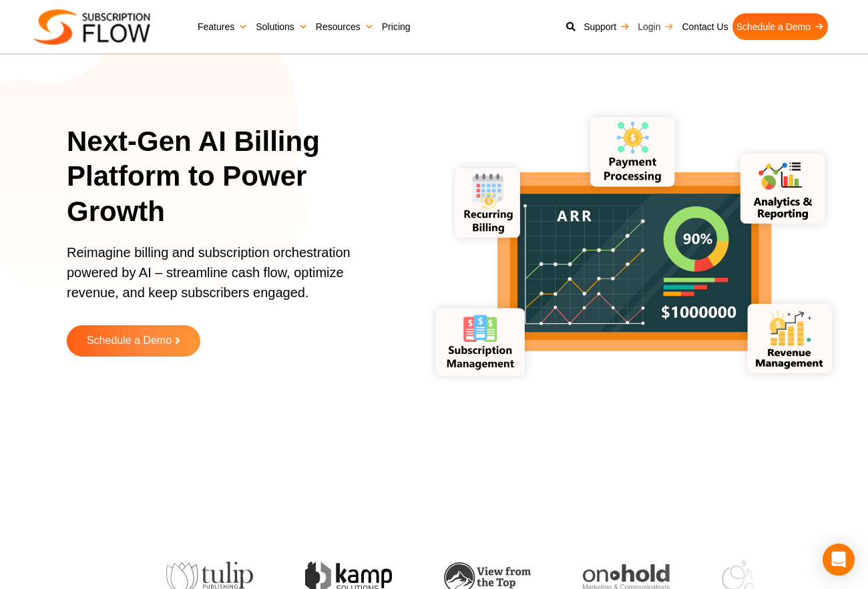  What do you see at coordinates (129, 341) in the screenshot?
I see `span: Schedule a Demo` at bounding box center [129, 341].